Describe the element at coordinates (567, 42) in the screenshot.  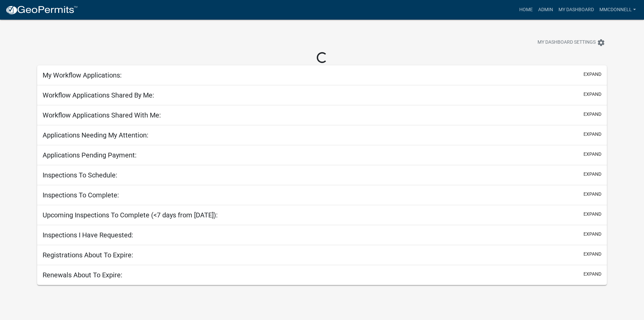
I see `span: My Dashboard Settings` at that location.